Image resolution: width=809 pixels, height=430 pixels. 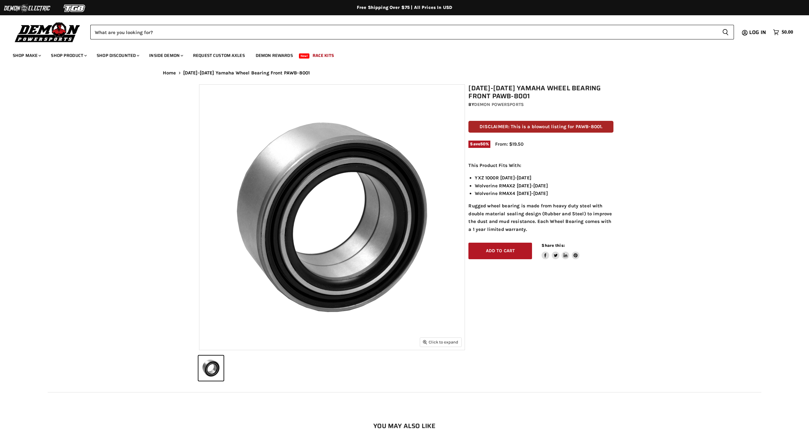 I want to click on a: Shop Make, so click(x=26, y=55).